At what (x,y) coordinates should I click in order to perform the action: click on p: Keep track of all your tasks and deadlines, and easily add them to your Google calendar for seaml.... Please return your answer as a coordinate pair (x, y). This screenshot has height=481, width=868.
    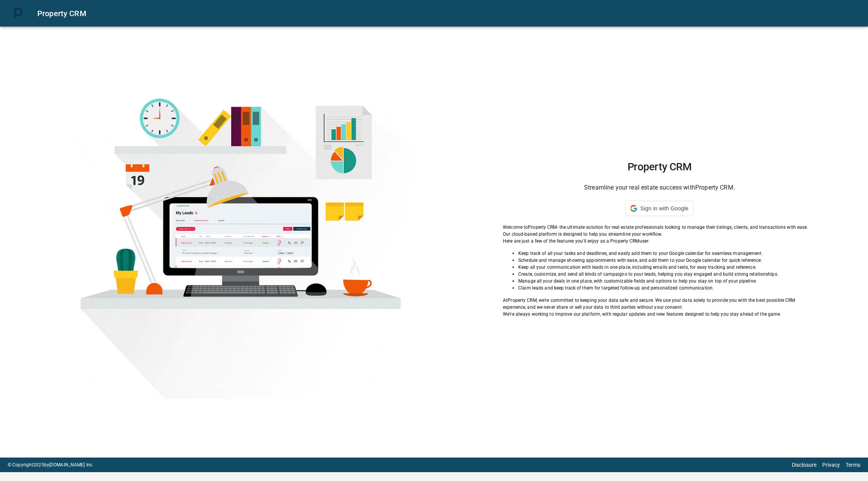
    Looking at the image, I should click on (667, 253).